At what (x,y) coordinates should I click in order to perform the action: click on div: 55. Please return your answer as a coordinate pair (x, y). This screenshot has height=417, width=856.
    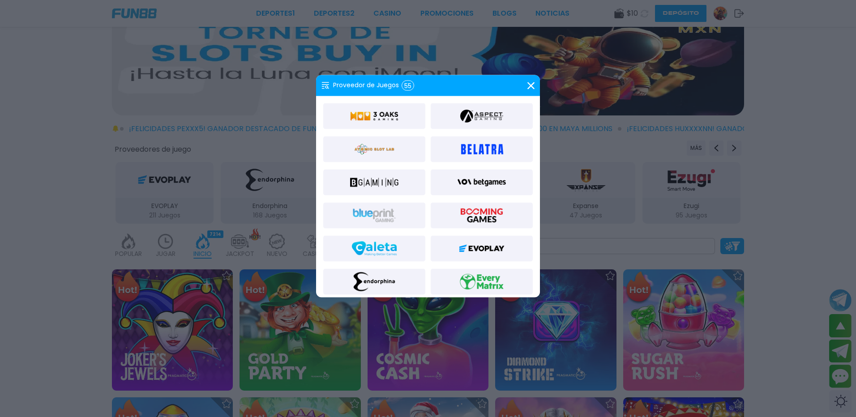
    Looking at the image, I should click on (408, 86).